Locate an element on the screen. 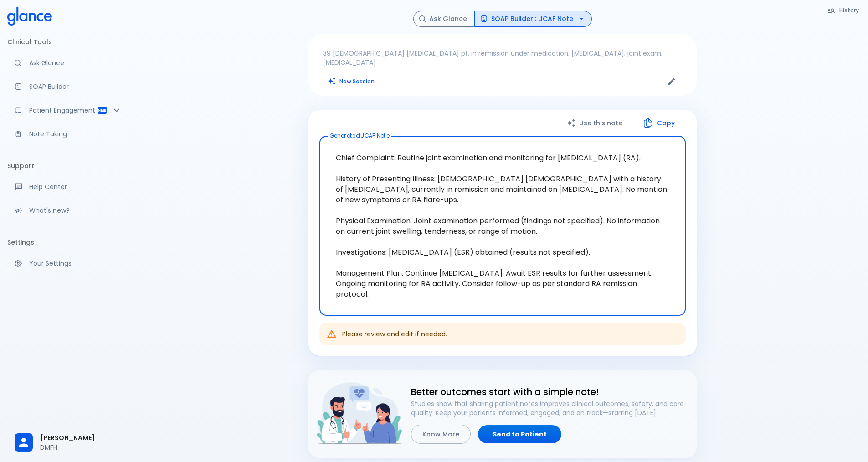 The width and height of the screenshot is (868, 462). img: doctor-and-patient-engagement-HyWS9NFy.png is located at coordinates (359, 413).